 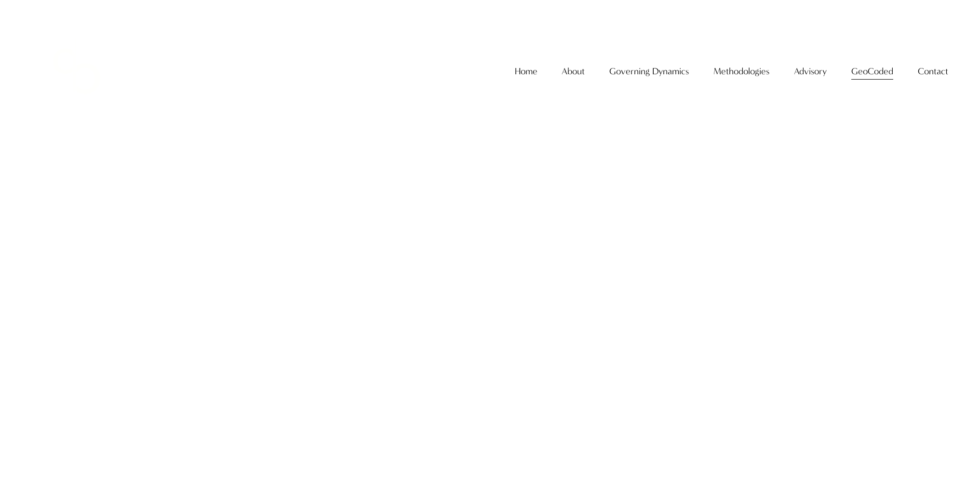 I want to click on span: Governing Dynamics, so click(x=649, y=71).